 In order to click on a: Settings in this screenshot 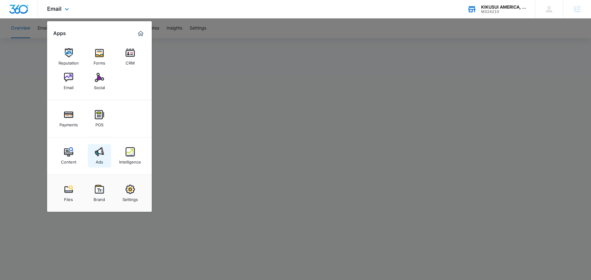, I will do `click(130, 194)`.